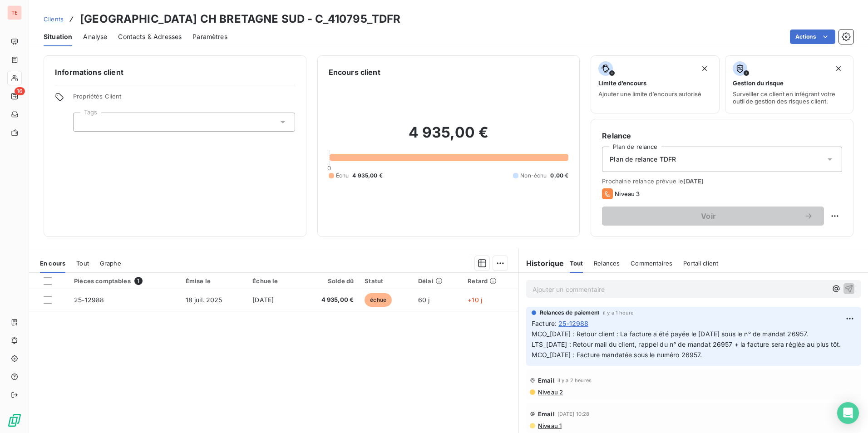 This screenshot has width=868, height=433. Describe the element at coordinates (204, 300) in the screenshot. I see `span: 18 juil. 2025` at that location.